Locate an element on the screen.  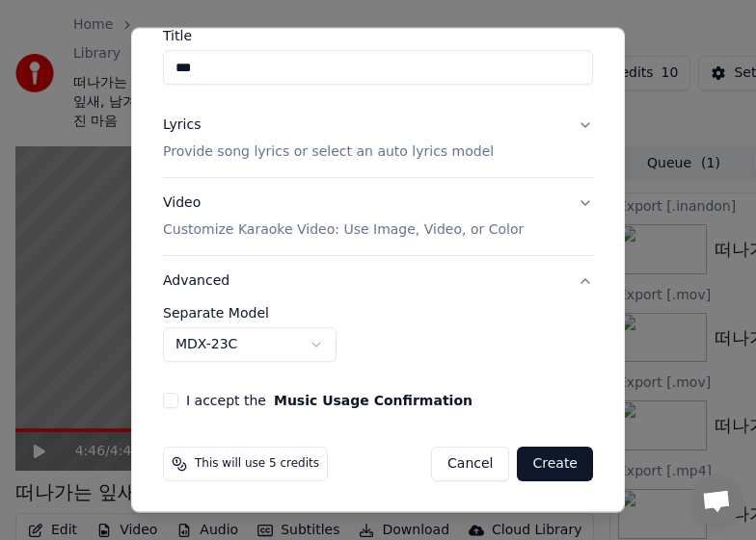
p: Provide song lyrics or select an auto lyrics model is located at coordinates (328, 152).